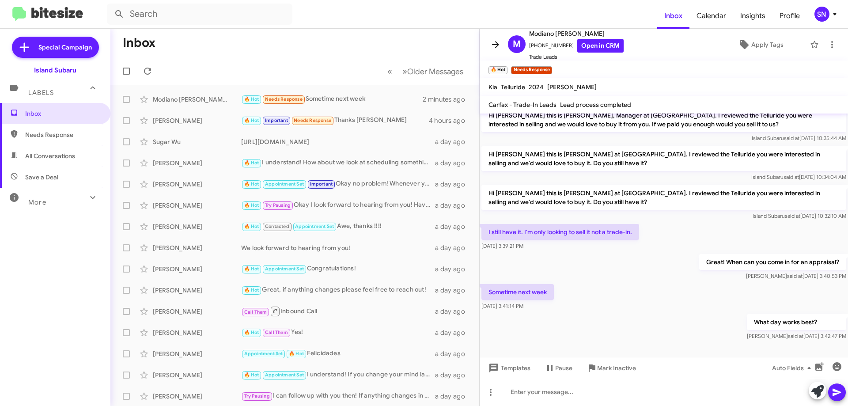 Image resolution: width=848 pixels, height=406 pixels. What do you see at coordinates (276, 332) in the screenshot?
I see `span: Call Them` at bounding box center [276, 332].